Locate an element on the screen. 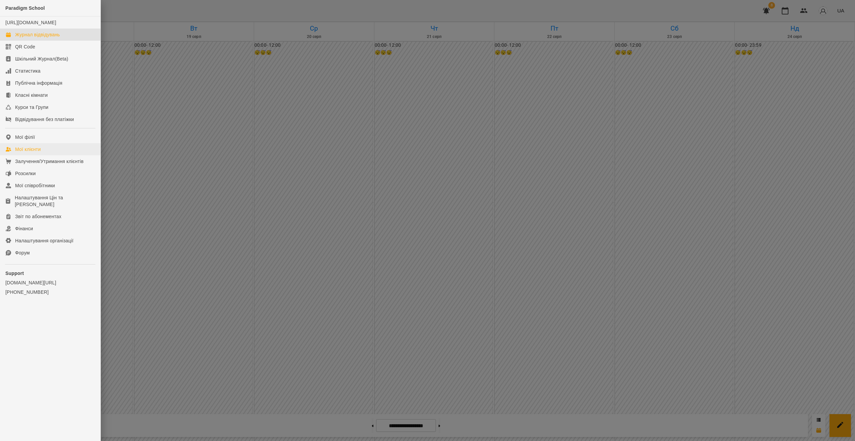 The width and height of the screenshot is (855, 441). div: Налаштування організації is located at coordinates (44, 241).